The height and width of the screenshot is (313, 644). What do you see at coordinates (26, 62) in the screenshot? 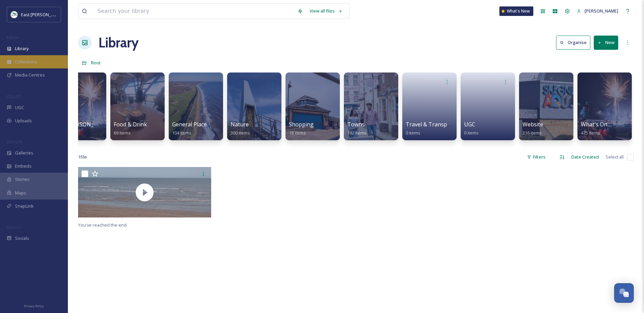
I see `span: Collections` at bounding box center [26, 62].